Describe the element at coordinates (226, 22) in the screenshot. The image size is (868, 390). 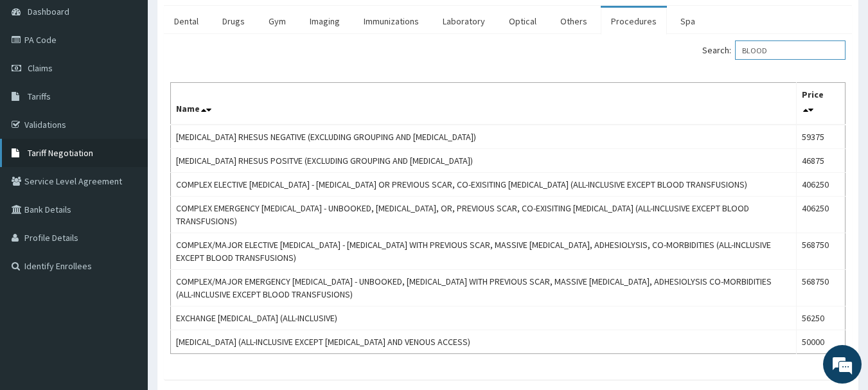
I see `div: Minimize live chat window` at that location.